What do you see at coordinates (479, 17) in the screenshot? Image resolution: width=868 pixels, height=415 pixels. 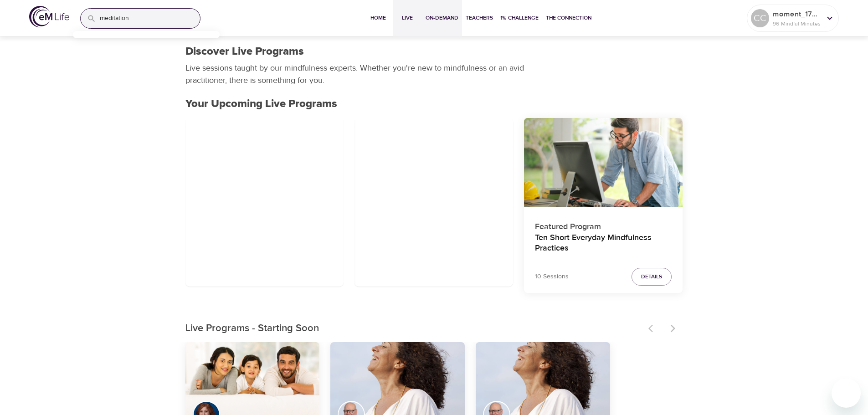 I see `span: Teachers` at bounding box center [479, 17].